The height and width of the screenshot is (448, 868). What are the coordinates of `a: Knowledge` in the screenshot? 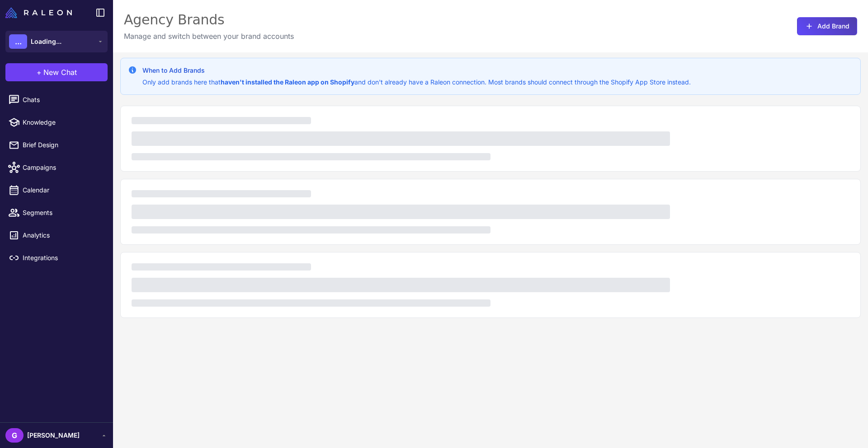 It's located at (56, 122).